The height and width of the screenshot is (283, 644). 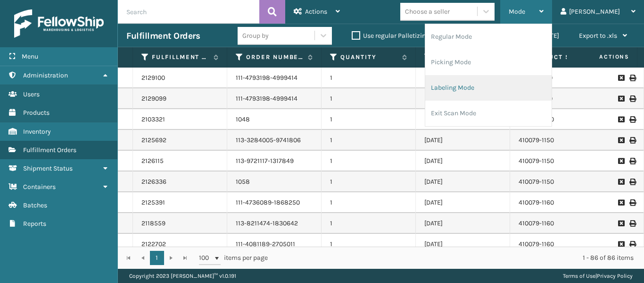 What do you see at coordinates (59, 23) in the screenshot?
I see `img: logo` at bounding box center [59, 23].